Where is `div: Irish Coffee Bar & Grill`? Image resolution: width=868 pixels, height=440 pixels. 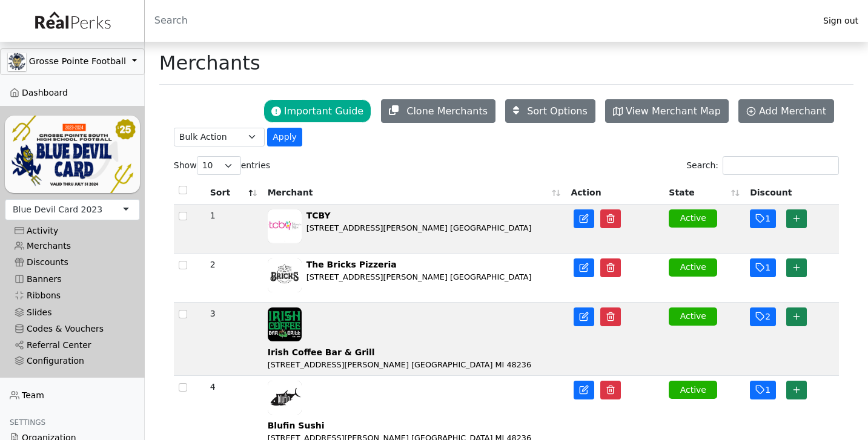
div: Irish Coffee Bar & Grill is located at coordinates (399, 352).